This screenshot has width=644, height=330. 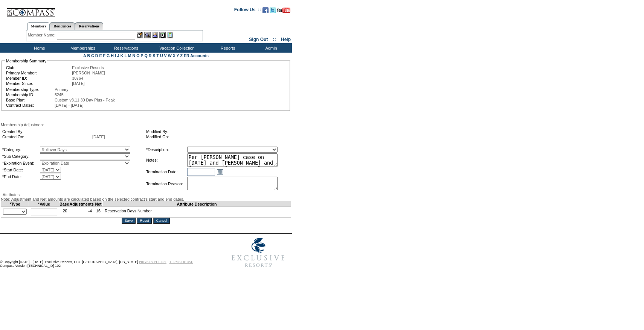 What do you see at coordinates (272, 12) in the screenshot?
I see `a: Follow us on Twitter` at bounding box center [272, 12].